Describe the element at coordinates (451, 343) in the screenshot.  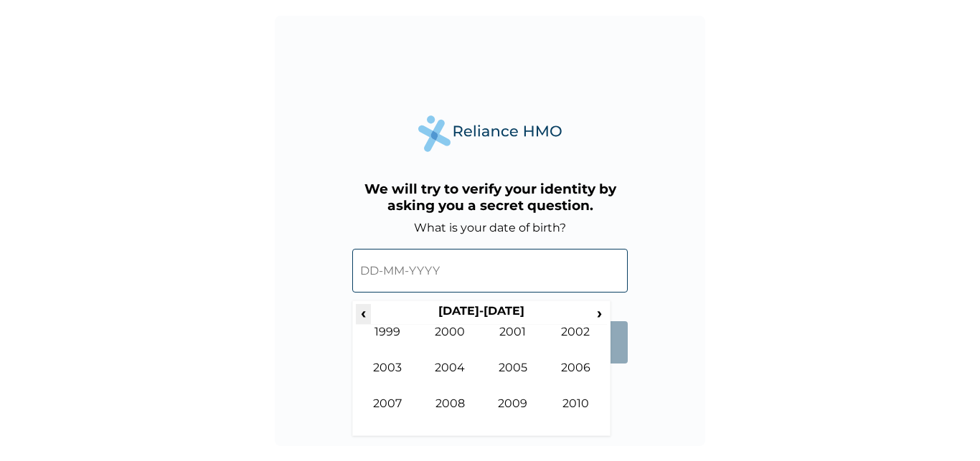
I see `td: 2000` at that location.